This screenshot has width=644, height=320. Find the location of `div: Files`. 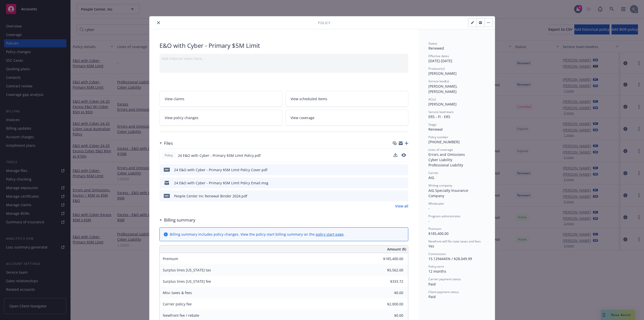

div: Files is located at coordinates (166, 143).